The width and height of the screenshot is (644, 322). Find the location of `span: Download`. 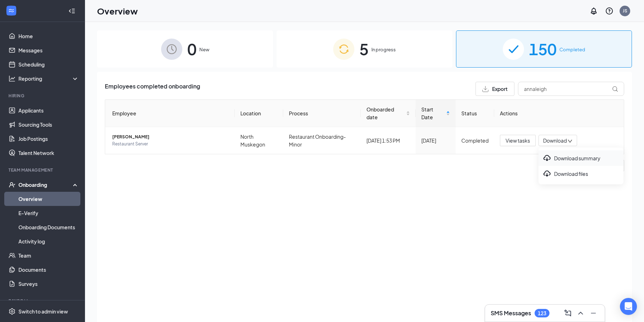

span: Download is located at coordinates (555, 141).